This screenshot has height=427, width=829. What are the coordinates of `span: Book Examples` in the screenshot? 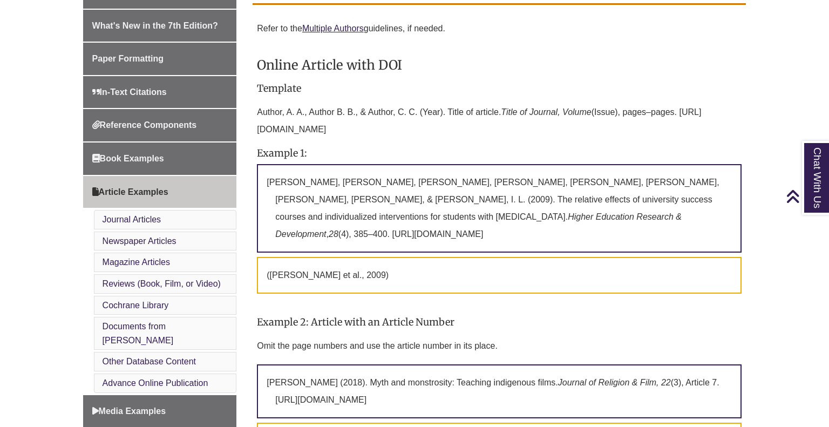 It's located at (128, 158).